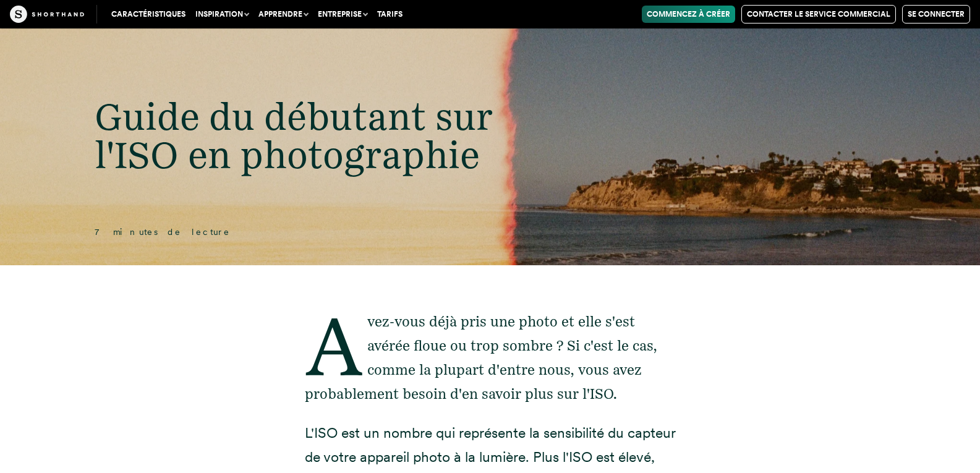 This screenshot has width=980, height=473. What do you see at coordinates (222, 14) in the screenshot?
I see `button: Inspiration` at bounding box center [222, 14].